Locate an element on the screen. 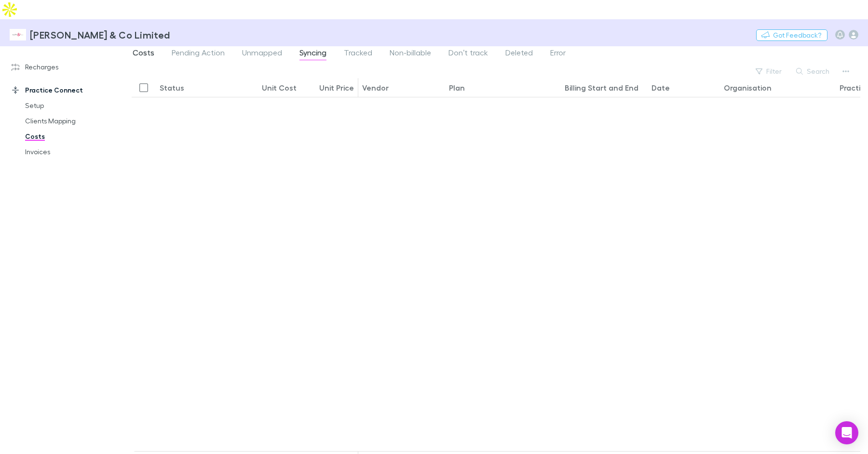 The width and height of the screenshot is (868, 454). a: Practice Connect is located at coordinates (62, 90).